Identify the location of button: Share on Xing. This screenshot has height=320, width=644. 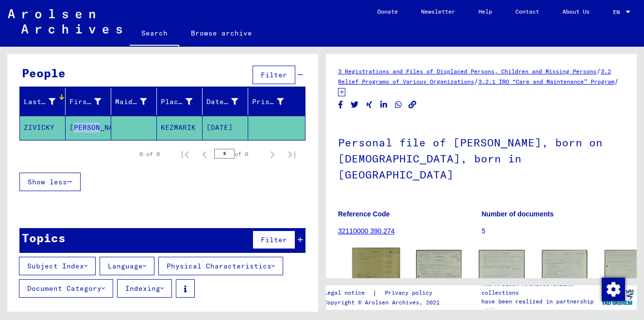
(369, 105).